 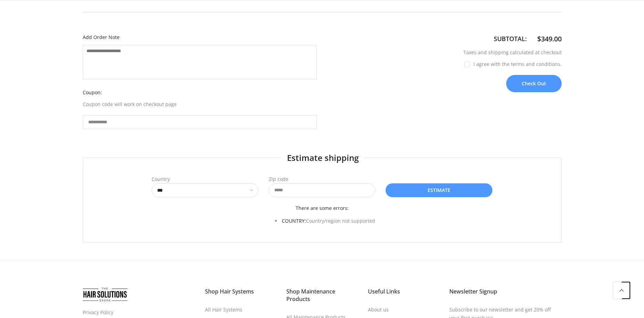 I want to click on span: Estimate, so click(x=439, y=190).